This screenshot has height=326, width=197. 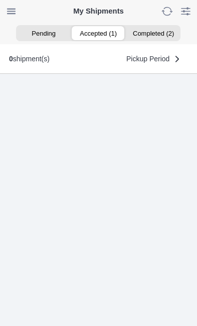 I want to click on ion-segment-button: Completed (2), so click(x=153, y=33).